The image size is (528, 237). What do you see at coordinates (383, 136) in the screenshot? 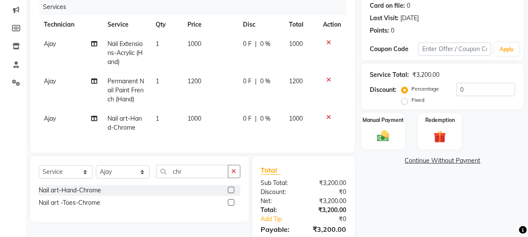
I see `img: _cash.svg` at bounding box center [383, 136].